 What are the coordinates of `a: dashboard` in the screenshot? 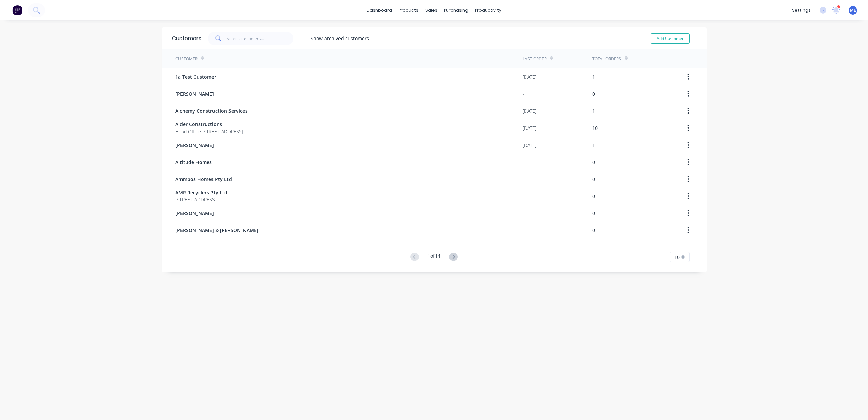 It's located at (379, 10).